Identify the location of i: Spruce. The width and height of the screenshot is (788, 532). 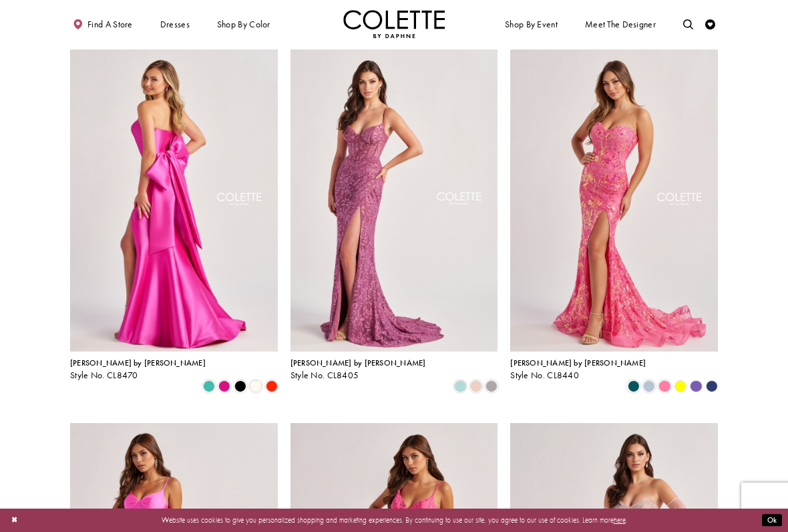
(633, 386).